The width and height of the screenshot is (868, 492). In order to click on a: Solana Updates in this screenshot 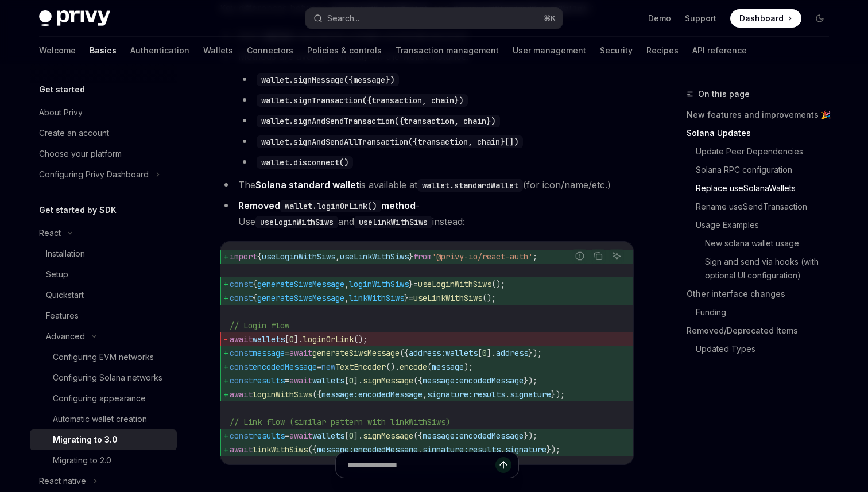, I will do `click(763, 134)`.